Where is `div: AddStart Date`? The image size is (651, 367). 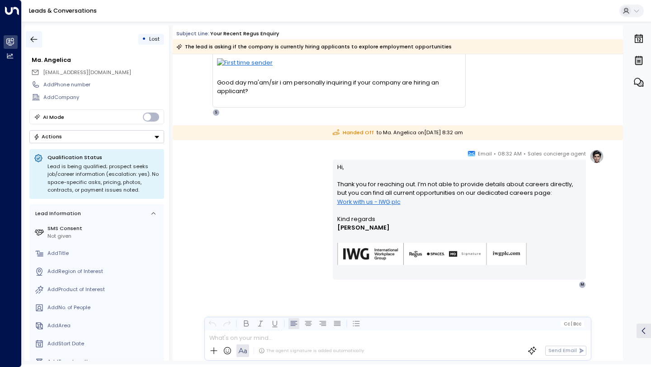 div: AddStart Date is located at coordinates (104, 343).